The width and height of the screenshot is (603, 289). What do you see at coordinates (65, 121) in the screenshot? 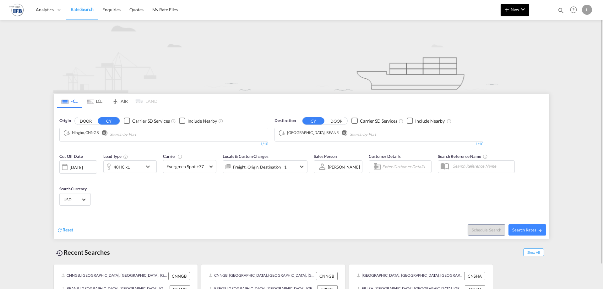
I see `span: Origin` at bounding box center [65, 121].